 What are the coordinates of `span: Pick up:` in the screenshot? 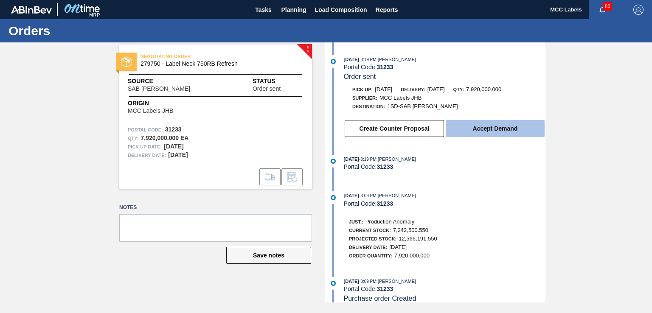 It's located at (363, 90).